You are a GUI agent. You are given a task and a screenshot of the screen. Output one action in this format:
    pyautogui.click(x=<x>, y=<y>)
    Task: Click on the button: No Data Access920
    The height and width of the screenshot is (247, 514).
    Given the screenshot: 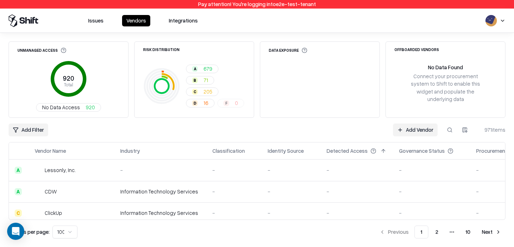 What is the action you would take?
    pyautogui.click(x=69, y=107)
    